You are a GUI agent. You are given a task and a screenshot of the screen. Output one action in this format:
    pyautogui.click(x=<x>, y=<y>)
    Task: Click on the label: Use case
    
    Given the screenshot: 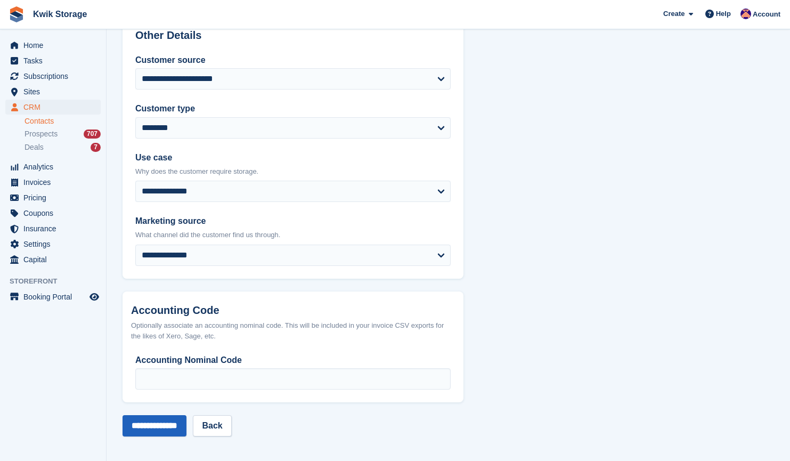 What is the action you would take?
    pyautogui.click(x=293, y=158)
    